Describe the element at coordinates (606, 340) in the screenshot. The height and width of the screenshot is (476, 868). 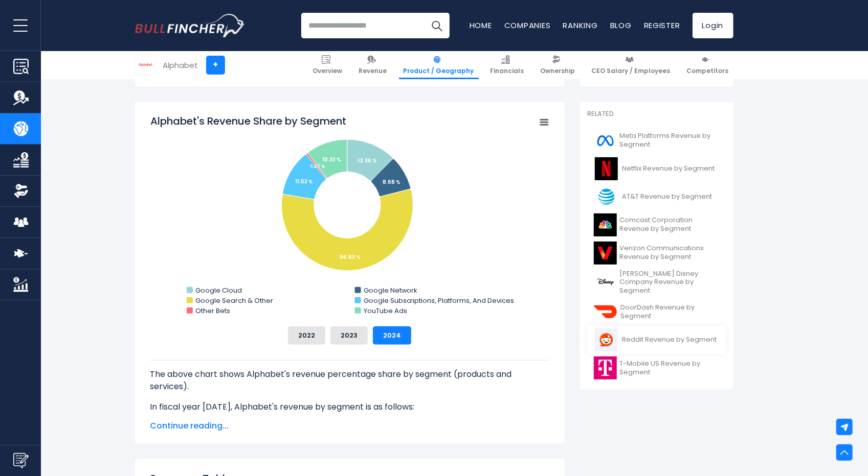
I see `img: RDDT logo` at that location.